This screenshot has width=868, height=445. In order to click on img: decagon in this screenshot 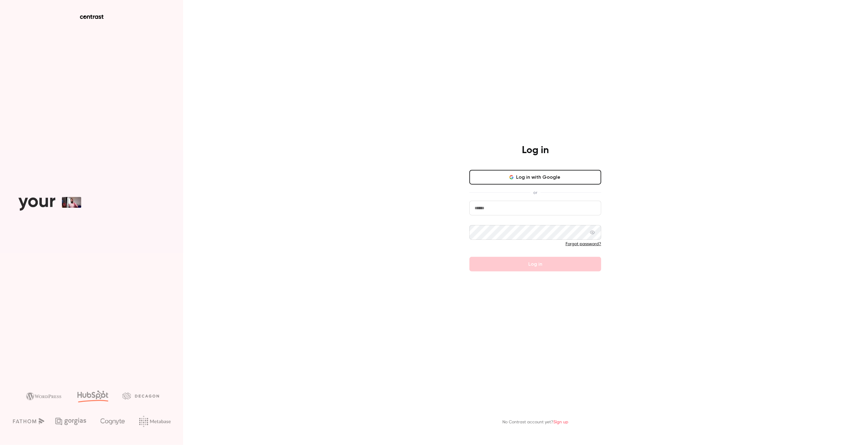, I will do `click(140, 396)`.